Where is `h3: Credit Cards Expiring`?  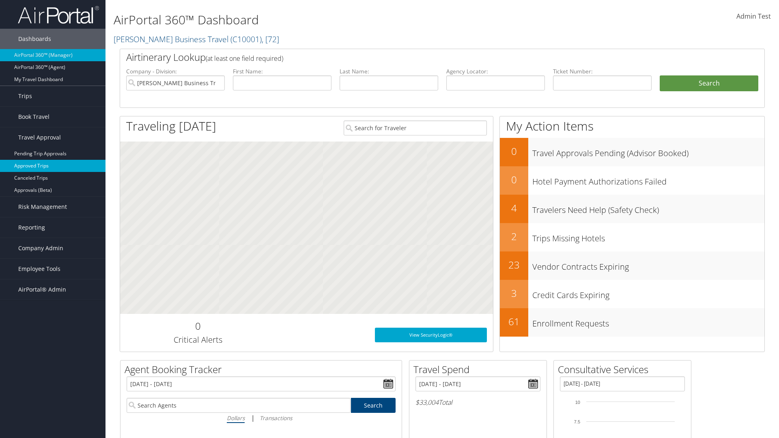
h3: Credit Cards Expiring is located at coordinates (648, 293).